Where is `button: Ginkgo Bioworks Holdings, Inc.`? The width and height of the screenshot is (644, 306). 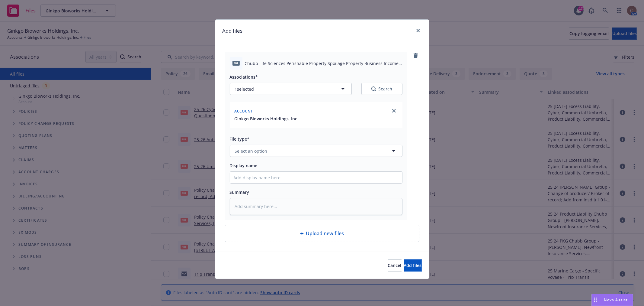
button: Ginkgo Bioworks Holdings, Inc. is located at coordinates (267, 119).